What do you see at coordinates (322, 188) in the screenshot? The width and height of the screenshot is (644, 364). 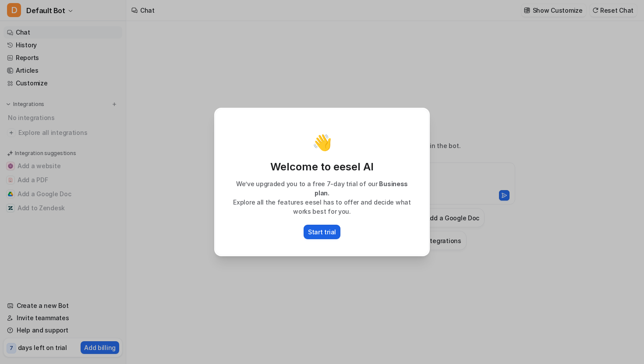 I see `p: We’ve upgraded you to a free 7-day trial of our` at bounding box center [322, 188].